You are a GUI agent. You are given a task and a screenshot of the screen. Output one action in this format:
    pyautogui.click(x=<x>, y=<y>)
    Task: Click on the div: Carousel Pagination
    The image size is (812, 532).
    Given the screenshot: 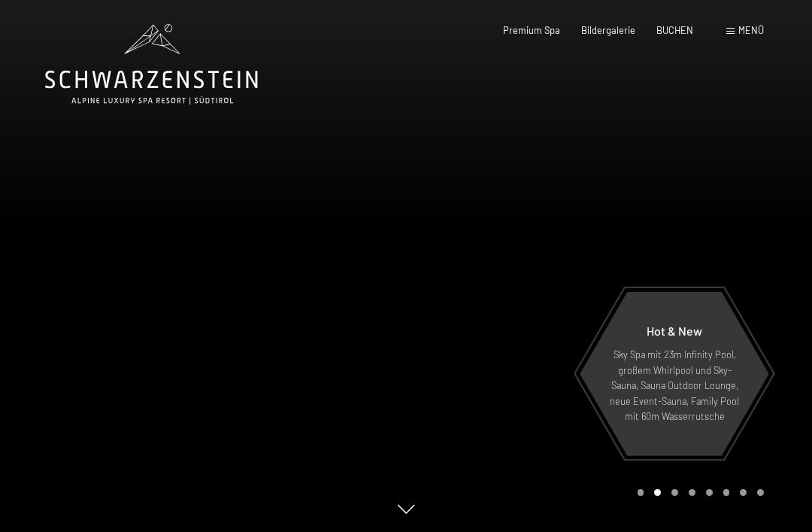 What is the action you would take?
    pyautogui.click(x=697, y=492)
    